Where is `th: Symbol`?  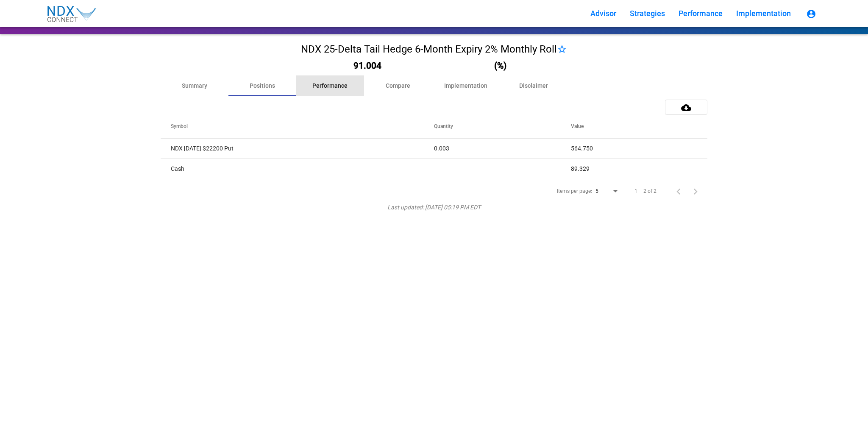
th: Symbol is located at coordinates (297, 127).